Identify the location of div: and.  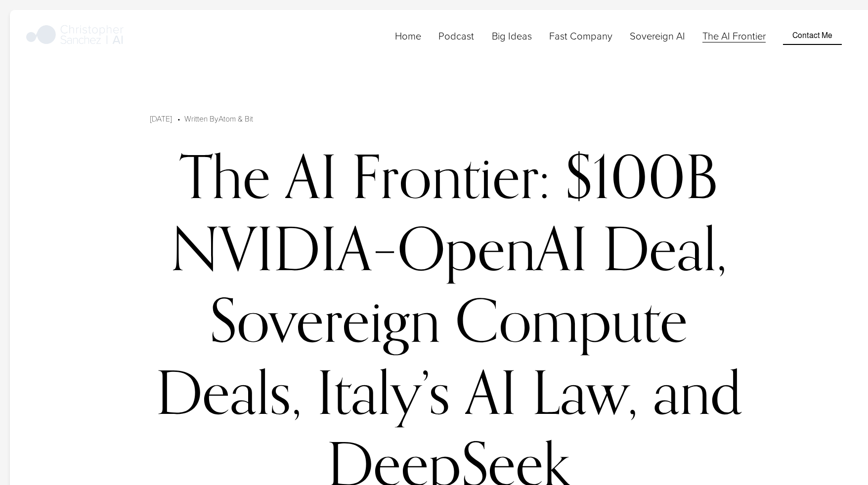
(697, 392).